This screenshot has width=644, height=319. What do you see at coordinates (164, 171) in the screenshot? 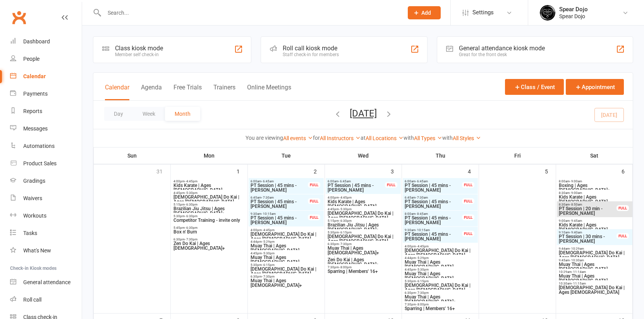
I see `div: 31` at bounding box center [164, 171].